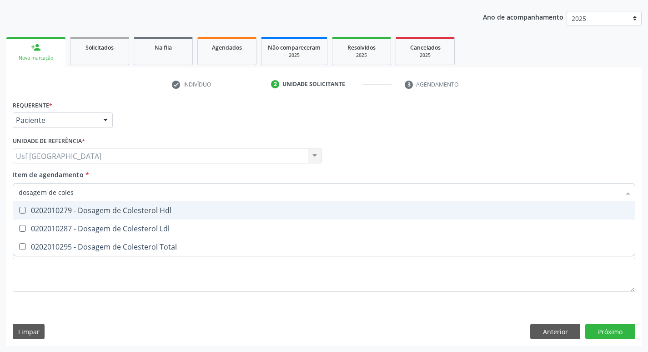 The width and height of the screenshot is (648, 352). Describe the element at coordinates (556, 331) in the screenshot. I see `button: Anterior` at that location.